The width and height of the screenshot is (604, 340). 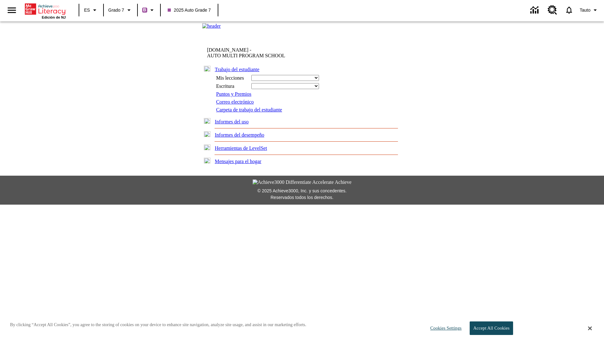 I want to click on span: ES, so click(x=87, y=10).